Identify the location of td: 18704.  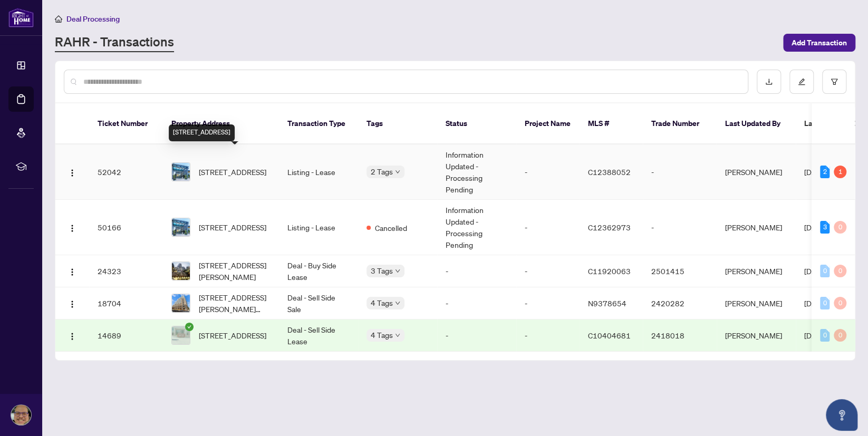
(126, 304).